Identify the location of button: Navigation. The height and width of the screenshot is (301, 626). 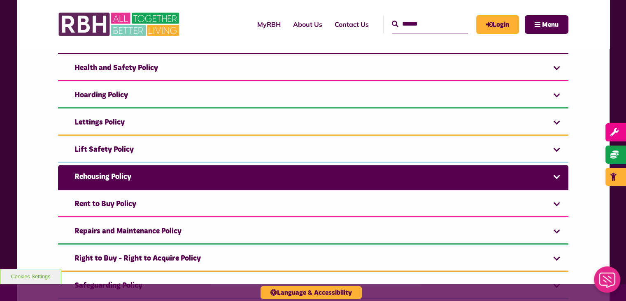
(547, 24).